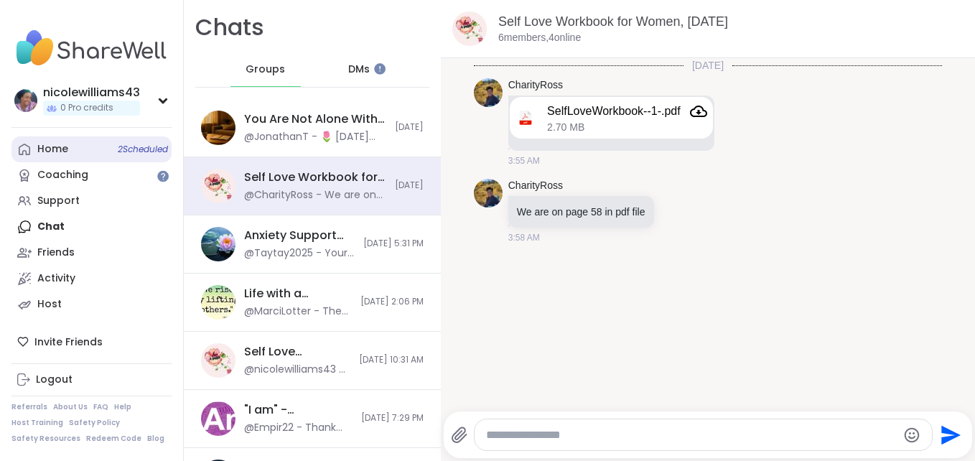 This screenshot has width=975, height=461. I want to click on span: DMs, so click(359, 70).